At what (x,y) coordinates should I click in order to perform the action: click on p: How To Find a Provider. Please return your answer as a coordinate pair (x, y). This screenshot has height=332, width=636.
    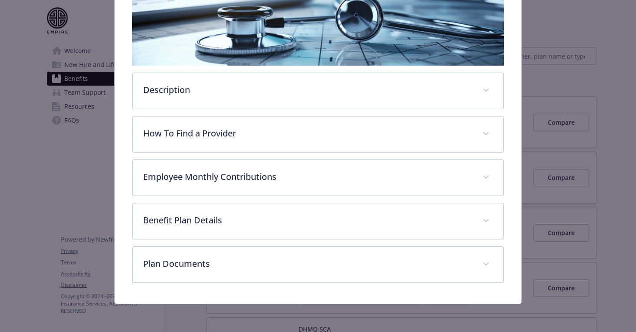
    Looking at the image, I should click on (307, 133).